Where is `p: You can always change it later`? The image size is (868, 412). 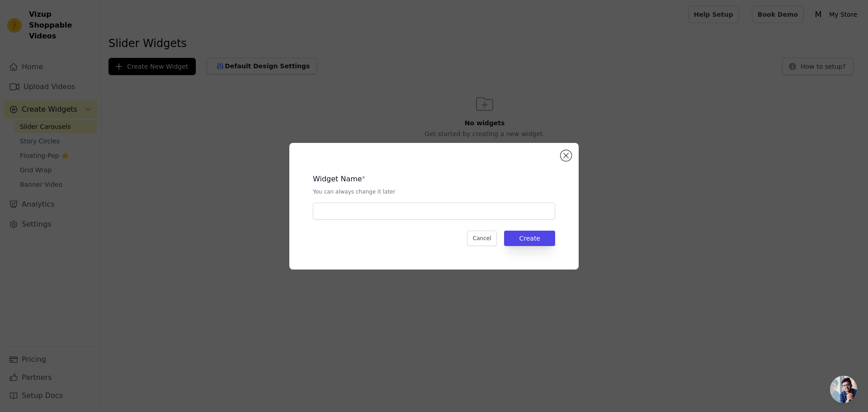
p: You can always change it later is located at coordinates (434, 192).